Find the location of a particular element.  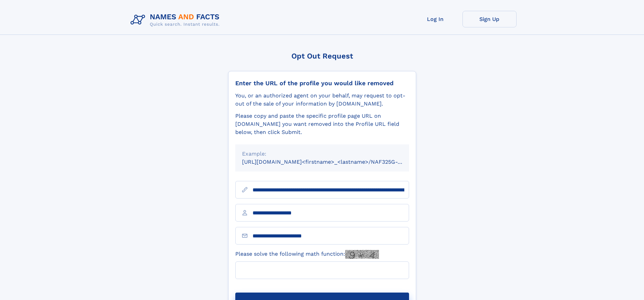

div: Example: is located at coordinates (322, 154).